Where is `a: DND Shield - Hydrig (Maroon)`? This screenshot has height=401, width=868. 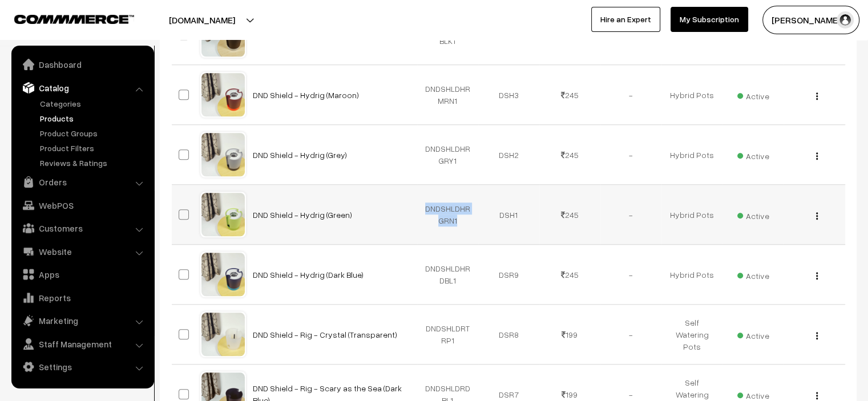 a: DND Shield - Hydrig (Maroon) is located at coordinates (306, 94).